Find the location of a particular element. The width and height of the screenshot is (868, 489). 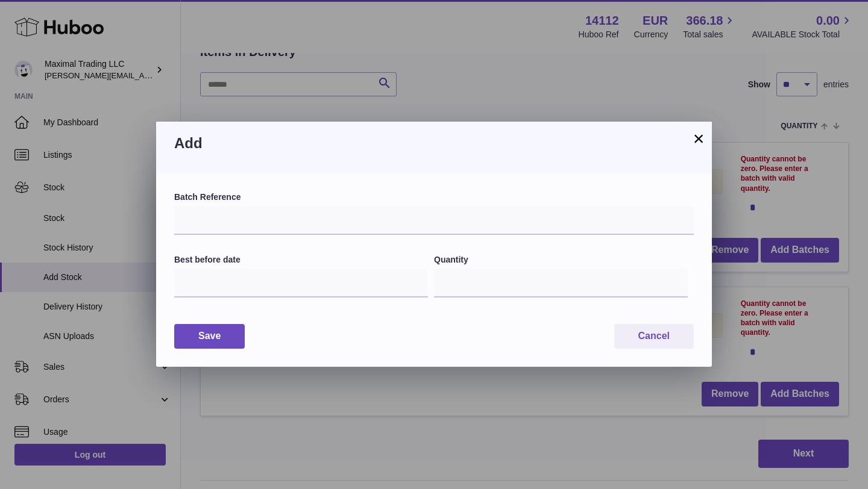

img: tab_domain_overview_orange.svg is located at coordinates (37, 74).